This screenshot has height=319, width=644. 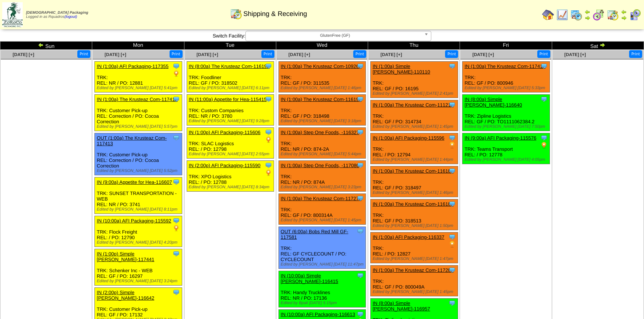 What do you see at coordinates (137, 99) in the screenshot?
I see `a: IN (1:00a) The Krusteaz Com-117412` at bounding box center [137, 99].